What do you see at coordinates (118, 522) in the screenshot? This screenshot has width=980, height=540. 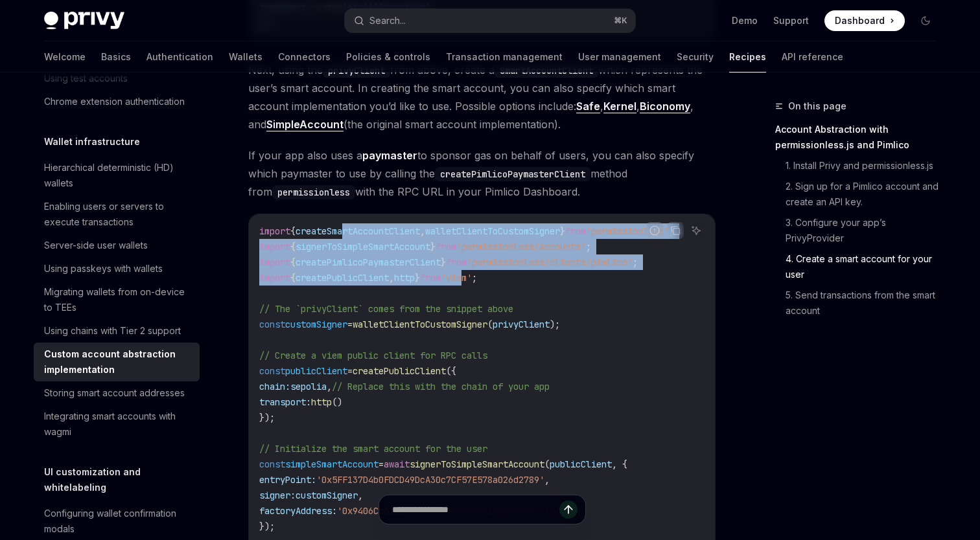 I see `div: Configuring wallet confirmation modals` at bounding box center [118, 522].